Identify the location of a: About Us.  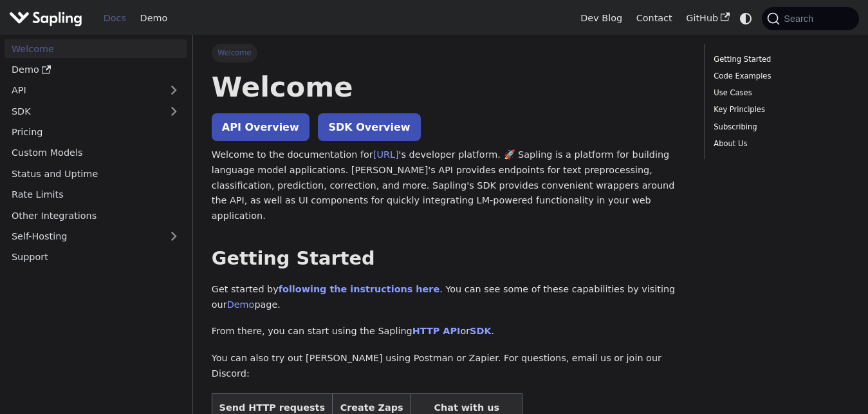
(779, 144).